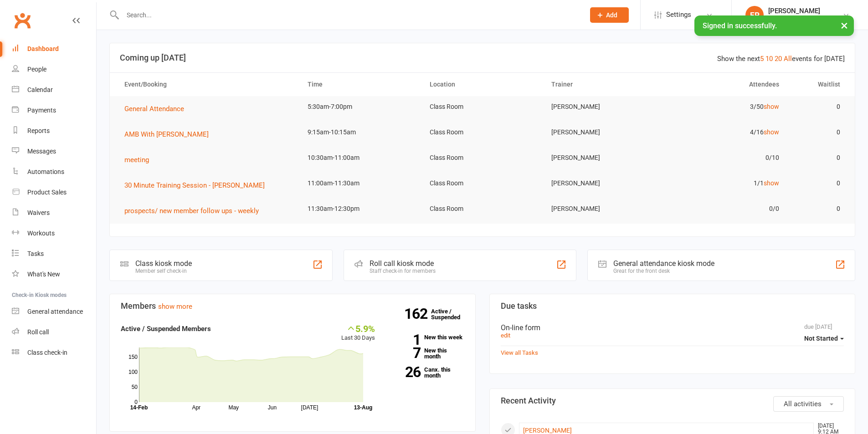 This screenshot has height=434, width=868. Describe the element at coordinates (404, 372) in the screenshot. I see `strong: 26` at that location.